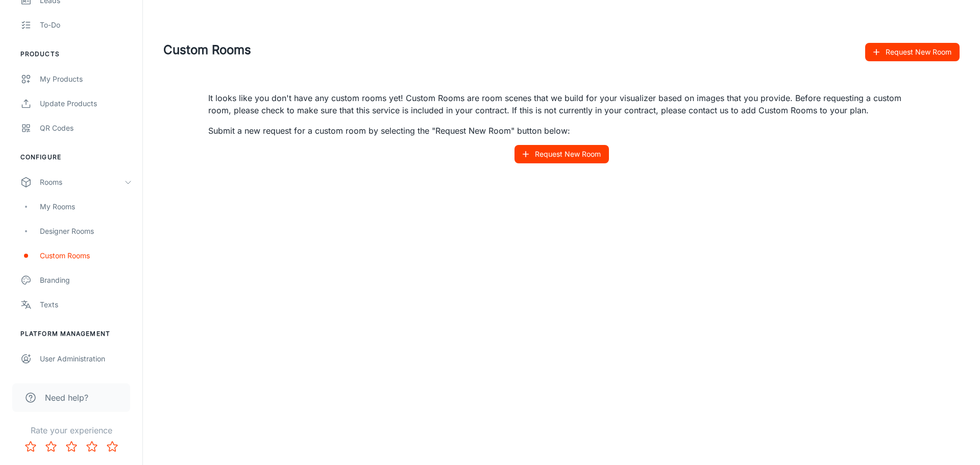  I want to click on div: Update Products, so click(86, 103).